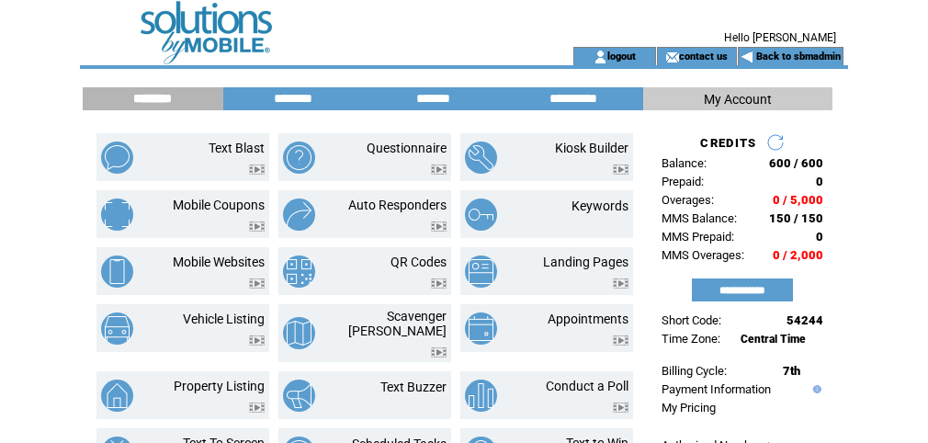 Image resolution: width=928 pixels, height=443 pixels. What do you see at coordinates (299, 271) in the screenshot?
I see `img: qr-codes.png` at bounding box center [299, 271].